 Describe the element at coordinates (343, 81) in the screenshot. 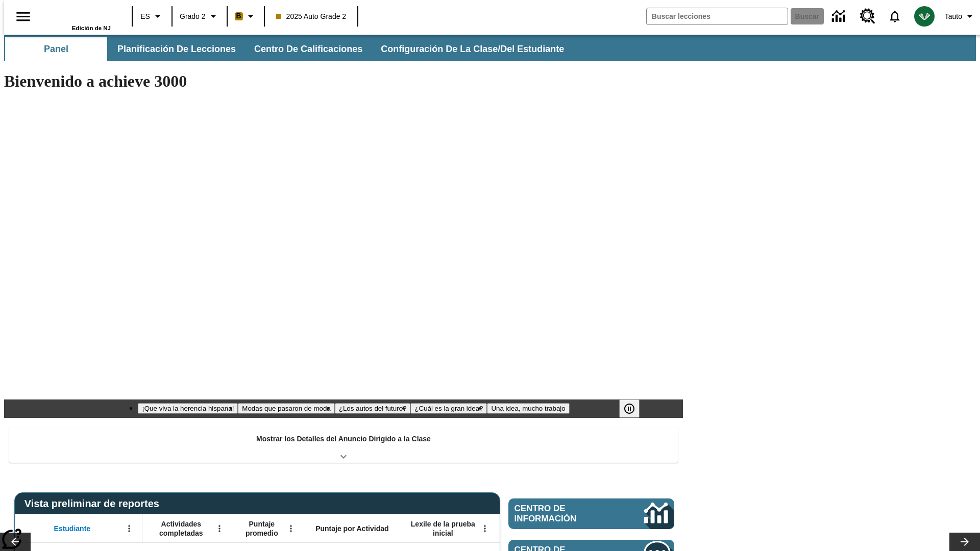

I see `h1: Bienvenido a achieve 3000` at that location.